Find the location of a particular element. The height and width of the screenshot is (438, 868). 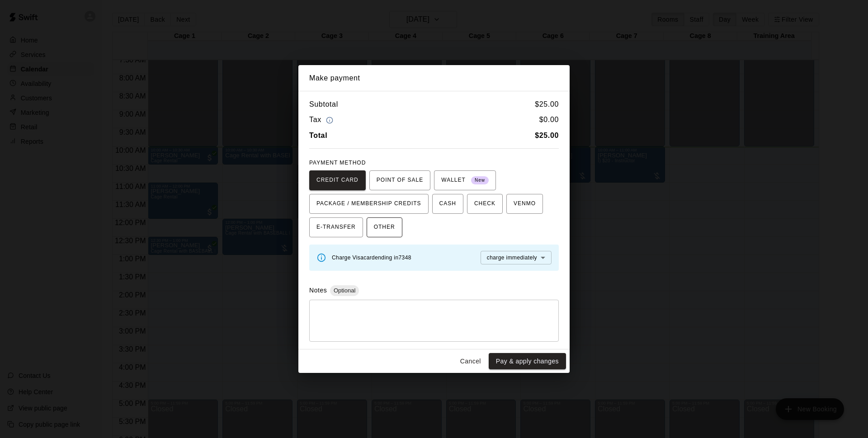

span: PAYMENT METHOD is located at coordinates (338, 163).